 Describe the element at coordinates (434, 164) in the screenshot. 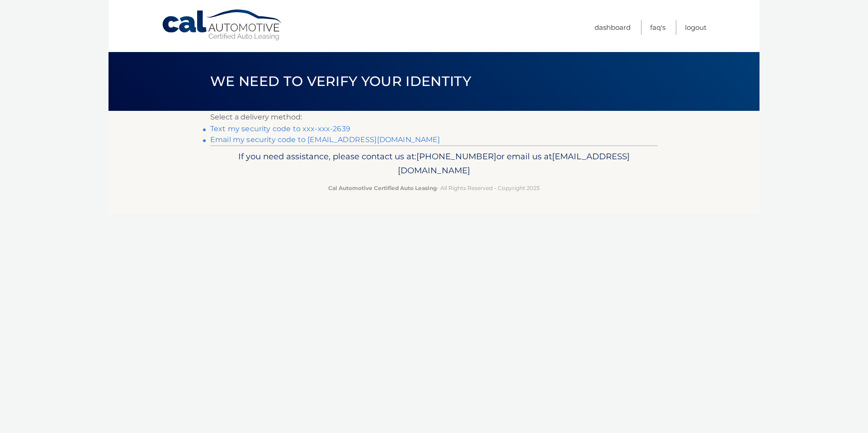

I see `p: If you need assistance, please contact us at: or email us at` at that location.